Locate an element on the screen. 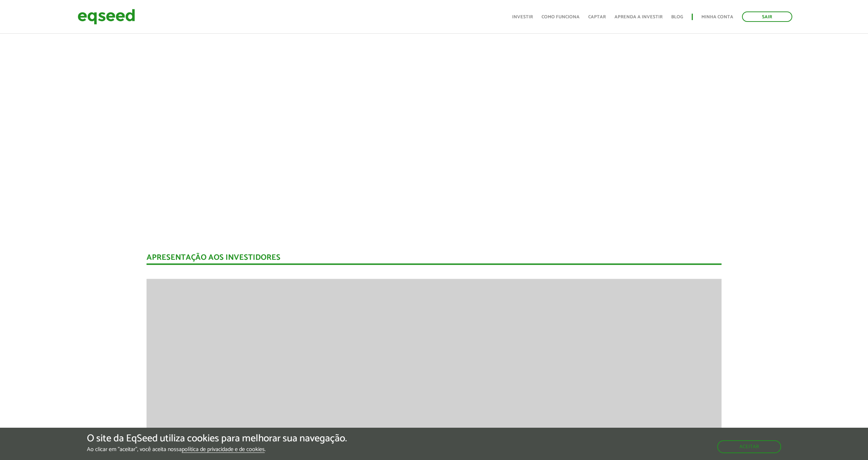 This screenshot has height=460, width=868. a: política de privacidade e de cookies is located at coordinates (223, 449).